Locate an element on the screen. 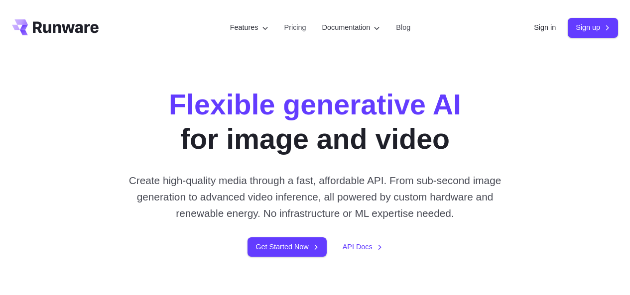  a: Blog is located at coordinates (403, 27).